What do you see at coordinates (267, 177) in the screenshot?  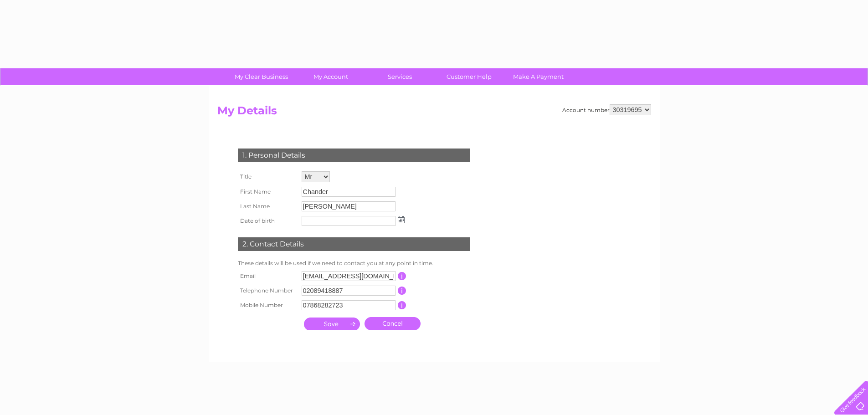 I see `th: Title` at bounding box center [267, 177].